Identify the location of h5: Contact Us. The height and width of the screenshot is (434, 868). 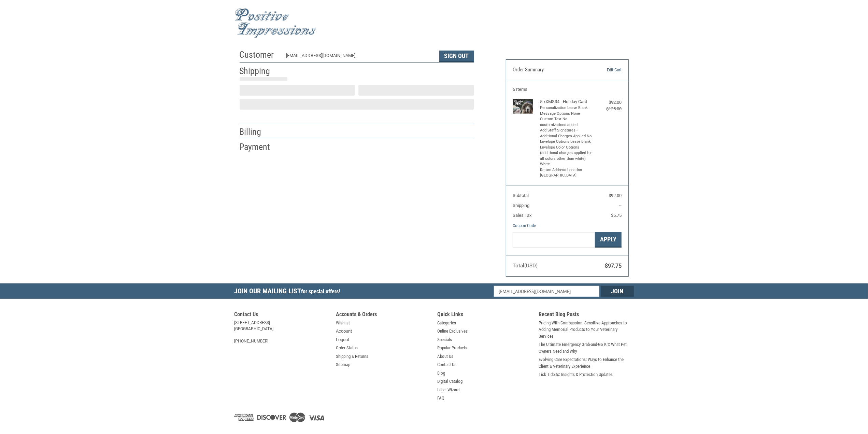
(282, 315).